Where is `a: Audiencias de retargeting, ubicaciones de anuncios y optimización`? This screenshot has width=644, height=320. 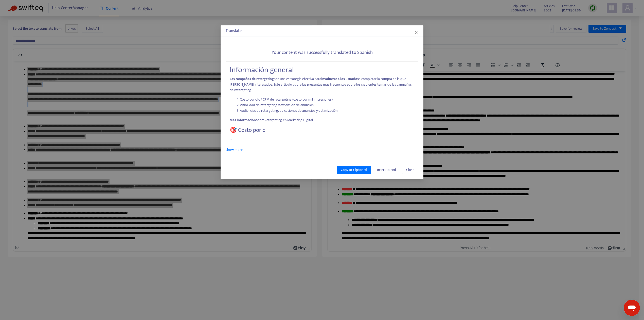 a: Audiencias de retargeting, ubicaciones de anuncios y optimización is located at coordinates (289, 110).